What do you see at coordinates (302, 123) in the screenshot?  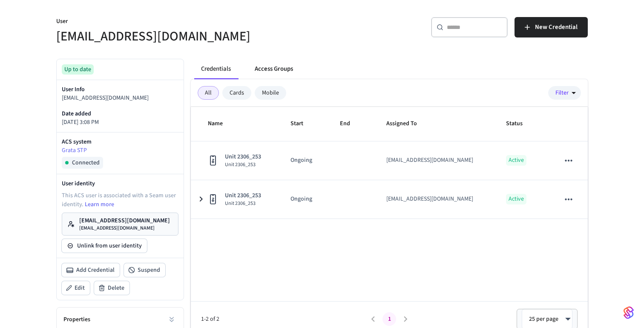 I see `span: Start` at bounding box center [302, 123].